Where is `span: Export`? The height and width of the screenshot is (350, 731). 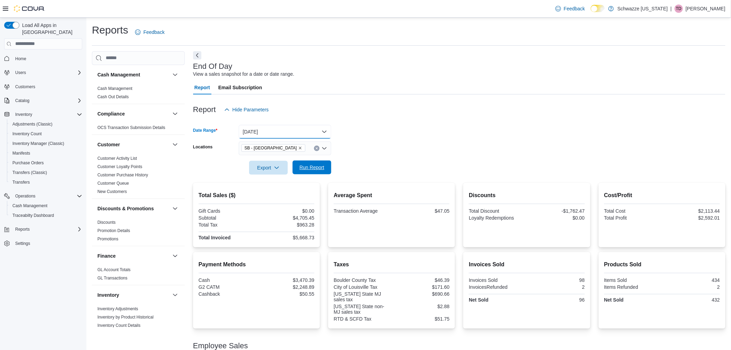
span: Export is located at coordinates (269, 168).